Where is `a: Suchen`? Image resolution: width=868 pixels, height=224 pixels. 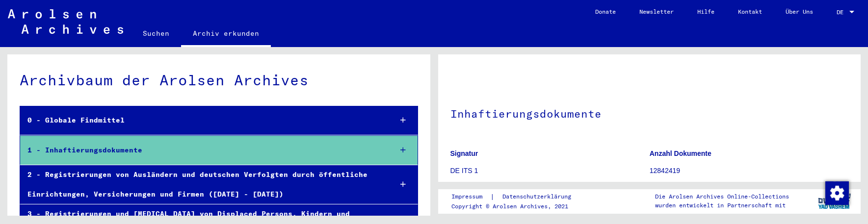 a: Suchen is located at coordinates (156, 34).